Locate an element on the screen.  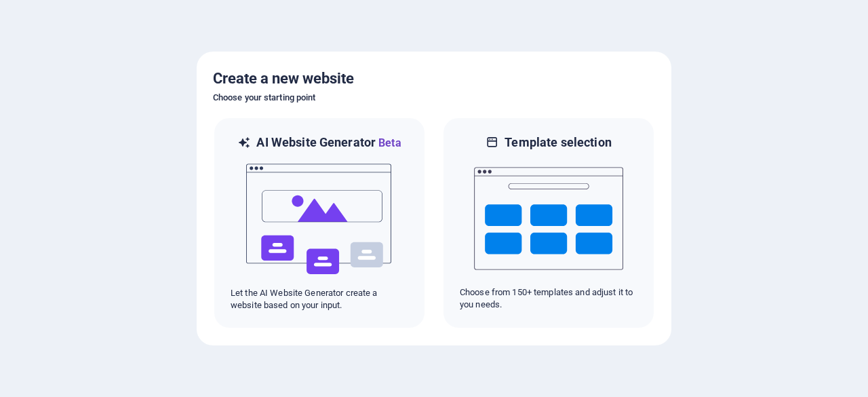
span: Beta is located at coordinates (389, 143).